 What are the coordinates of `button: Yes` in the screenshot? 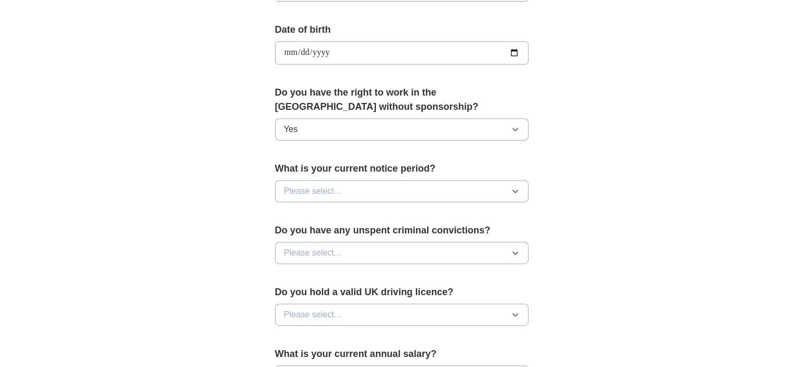 It's located at (402, 129).